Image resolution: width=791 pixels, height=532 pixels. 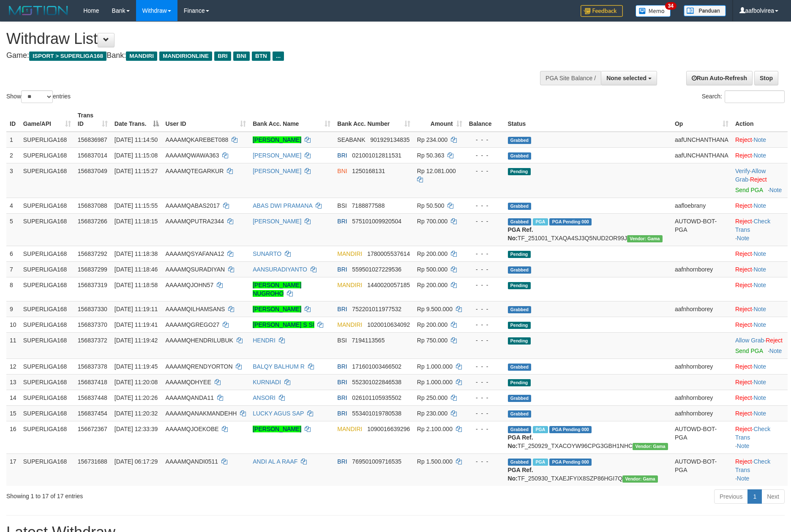 I want to click on span: AAAAMQKAREBET088, so click(x=197, y=140).